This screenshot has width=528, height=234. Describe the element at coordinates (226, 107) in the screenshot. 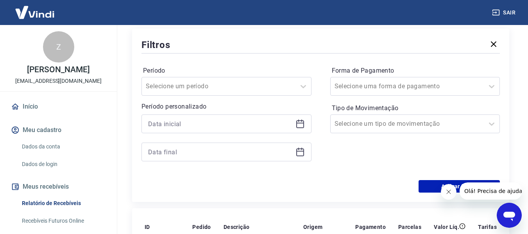

I see `p: Período personalizado` at that location.